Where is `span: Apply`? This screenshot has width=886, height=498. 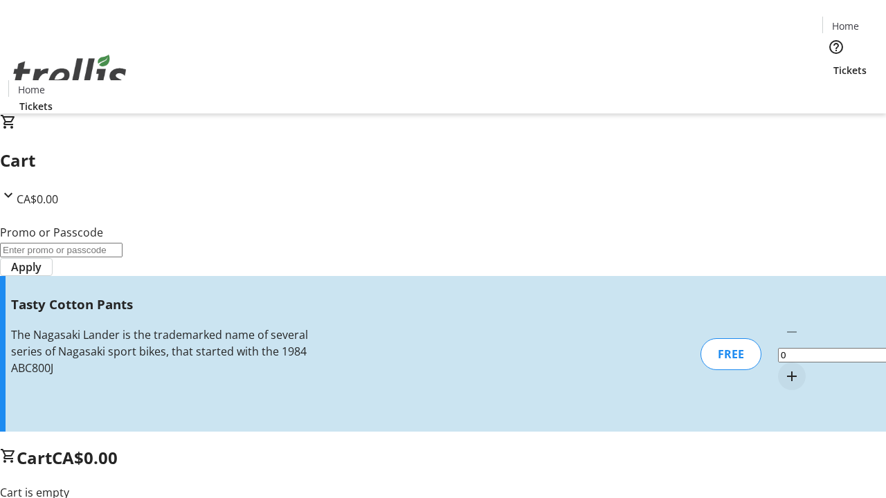 span: Apply is located at coordinates (26, 267).